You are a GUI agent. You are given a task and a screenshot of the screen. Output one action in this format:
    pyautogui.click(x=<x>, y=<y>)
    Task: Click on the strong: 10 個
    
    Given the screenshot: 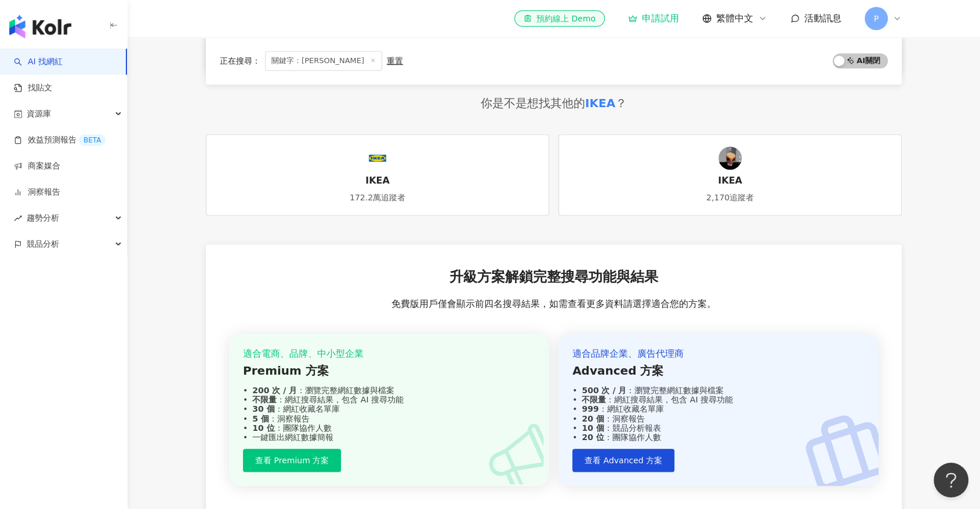 What is the action you would take?
    pyautogui.click(x=593, y=428)
    